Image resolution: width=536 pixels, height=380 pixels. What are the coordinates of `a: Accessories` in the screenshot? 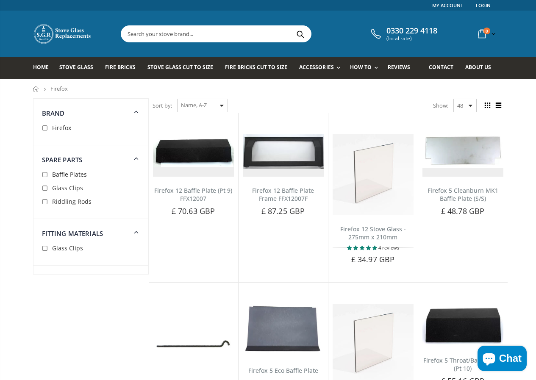 It's located at (322, 68).